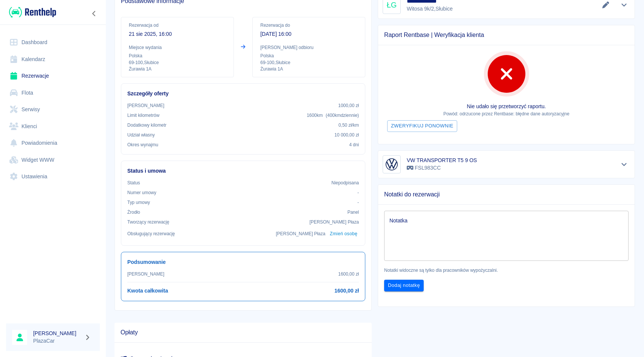  What do you see at coordinates (32, 12) in the screenshot?
I see `img: Renthelp logo` at bounding box center [32, 12].